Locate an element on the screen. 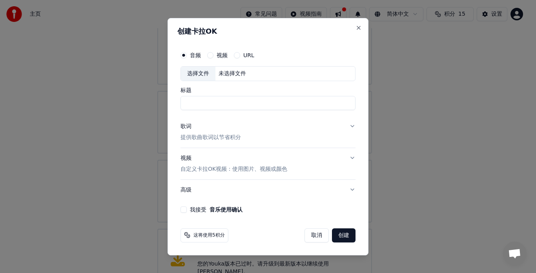 This screenshot has height=273, width=536. label: 视频 is located at coordinates (222, 55).